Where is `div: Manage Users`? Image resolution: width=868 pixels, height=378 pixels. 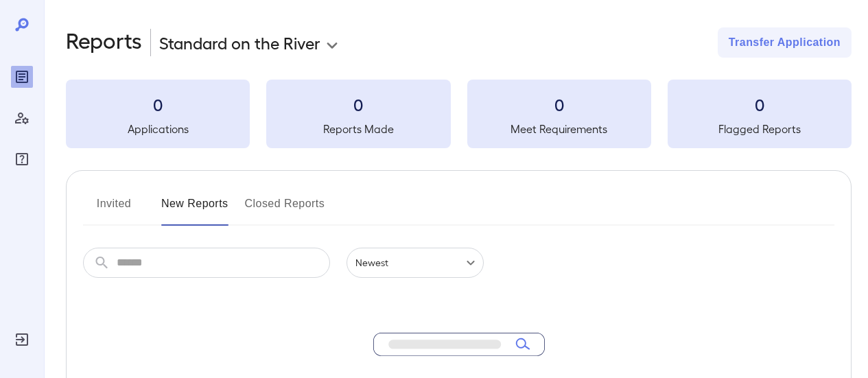 div: Manage Users is located at coordinates (22, 118).